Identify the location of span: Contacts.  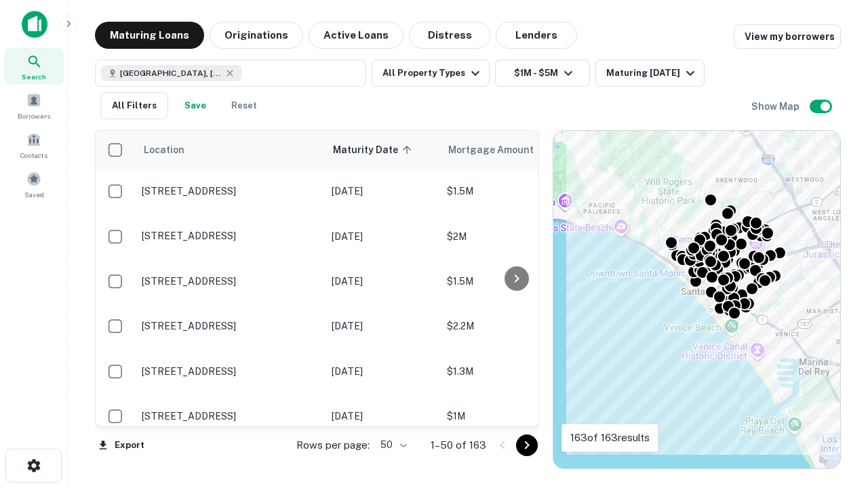
(34, 156).